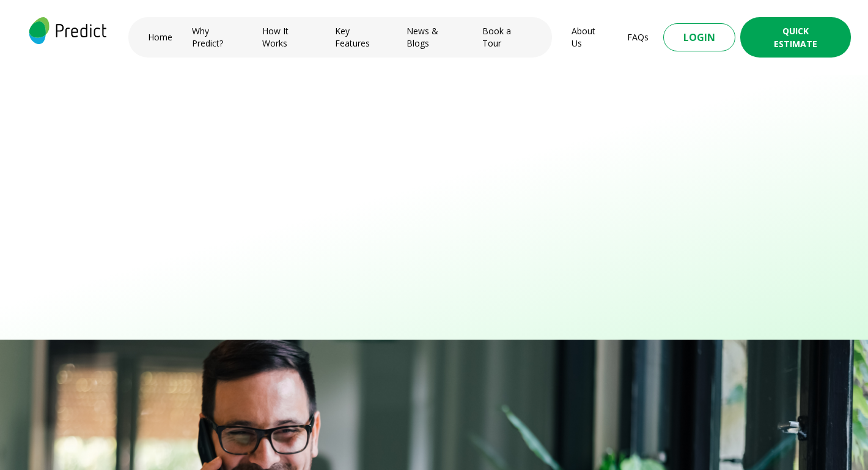 This screenshot has width=868, height=470. I want to click on a: Book a Tour, so click(508, 37).